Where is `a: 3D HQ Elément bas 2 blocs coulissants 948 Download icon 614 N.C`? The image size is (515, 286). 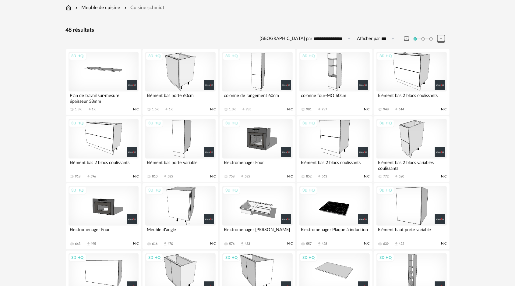
a: 3D HQ Elément bas 2 blocs coulissants 948 Download icon 614 N.C is located at coordinates (412, 82).